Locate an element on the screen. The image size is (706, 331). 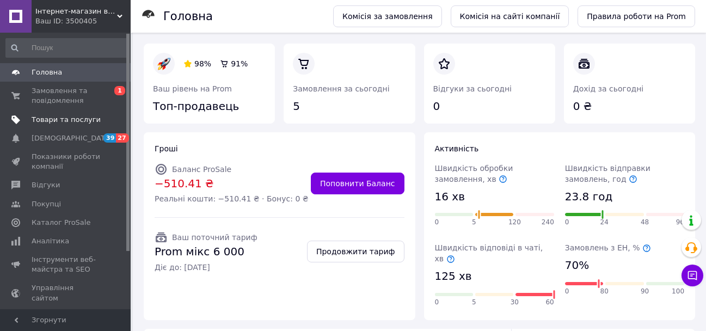
button: Чат з покупцем is located at coordinates (692, 275).